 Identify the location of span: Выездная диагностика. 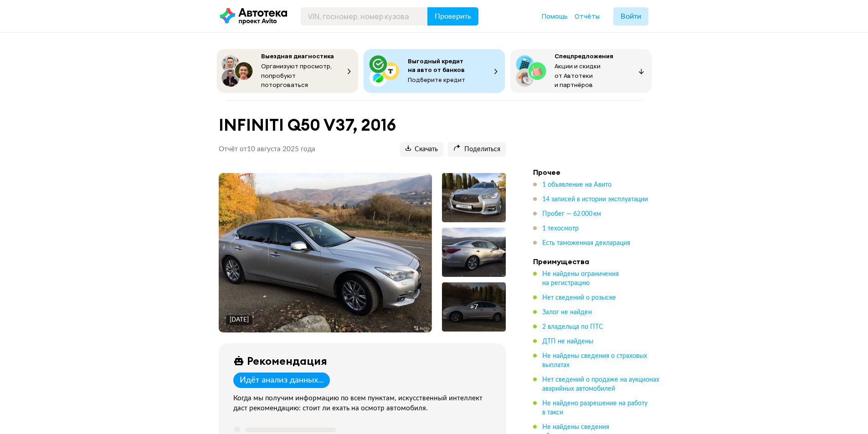
(298, 56).